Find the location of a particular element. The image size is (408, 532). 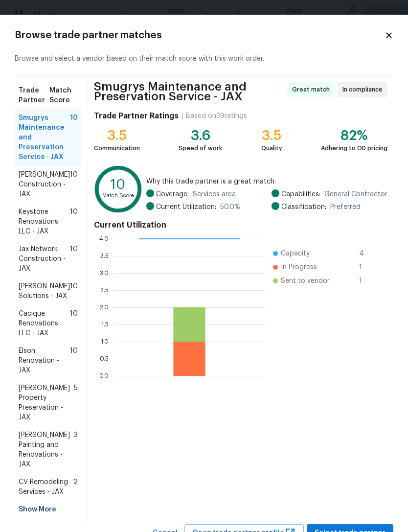

text: 1.0 is located at coordinates (105, 341).